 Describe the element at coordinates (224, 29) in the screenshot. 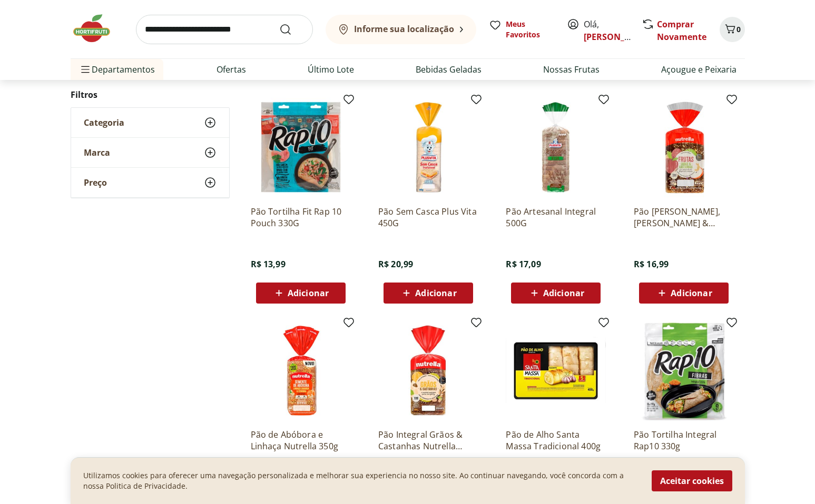

I see `input: search` at that location.